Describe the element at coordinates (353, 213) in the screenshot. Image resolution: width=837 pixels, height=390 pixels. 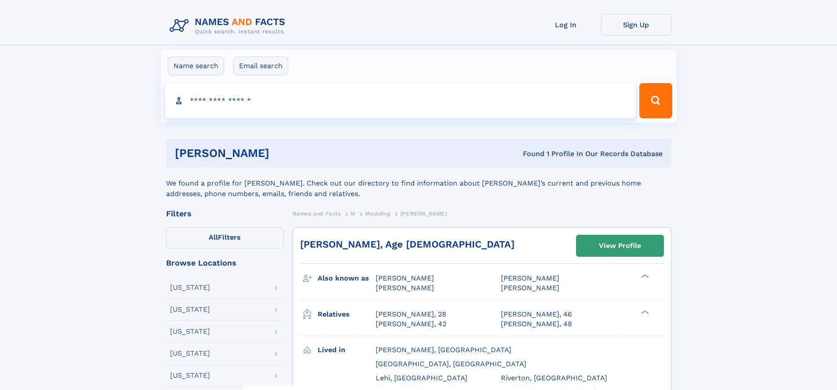
I see `a: M` at that location.